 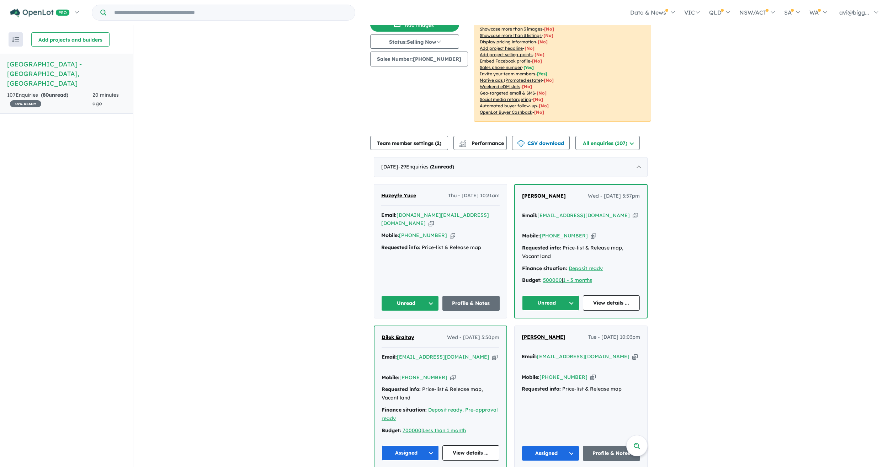 I want to click on button: Performance, so click(x=480, y=143).